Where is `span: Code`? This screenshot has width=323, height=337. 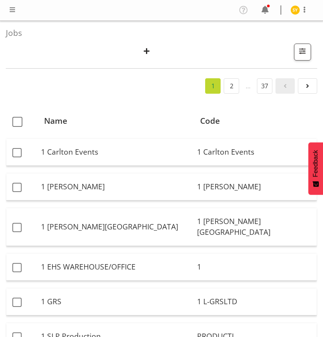 span: Code is located at coordinates (210, 121).